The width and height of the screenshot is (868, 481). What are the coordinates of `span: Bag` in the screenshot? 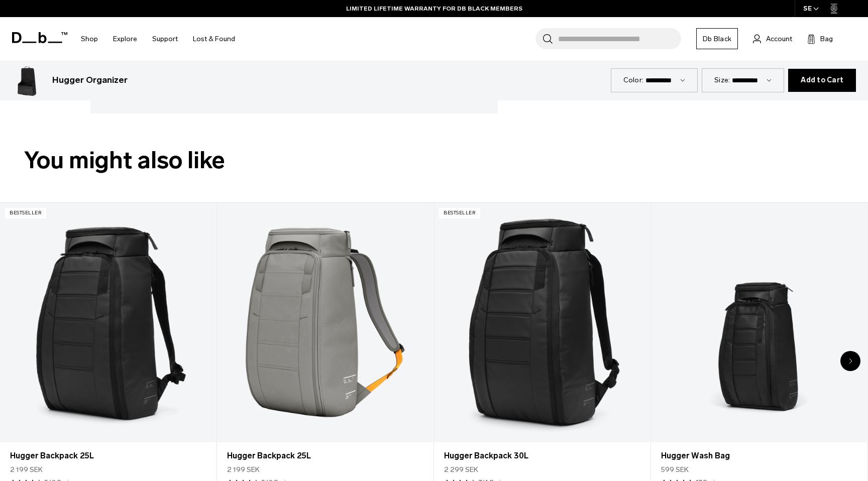 It's located at (826, 38).